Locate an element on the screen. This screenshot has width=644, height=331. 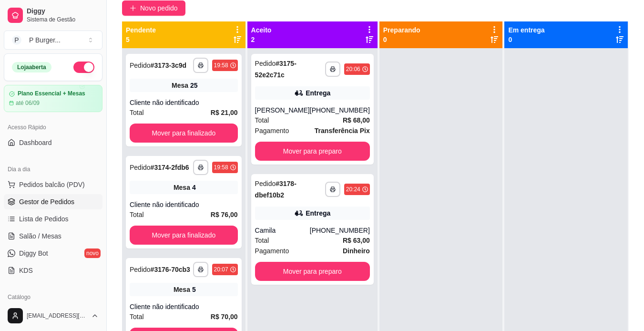
p: Em entrega is located at coordinates (526, 30).